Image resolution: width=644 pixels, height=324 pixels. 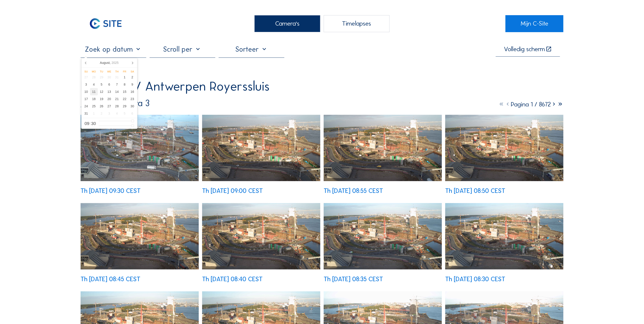 What do you see at coordinates (94, 91) in the screenshot?
I see `div: 11` at bounding box center [94, 91].